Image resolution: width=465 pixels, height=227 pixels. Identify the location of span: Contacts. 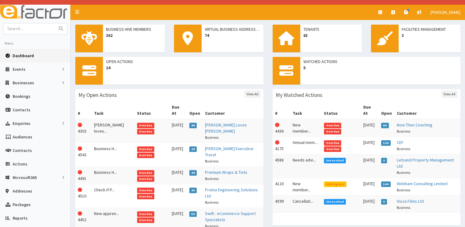
(22, 110).